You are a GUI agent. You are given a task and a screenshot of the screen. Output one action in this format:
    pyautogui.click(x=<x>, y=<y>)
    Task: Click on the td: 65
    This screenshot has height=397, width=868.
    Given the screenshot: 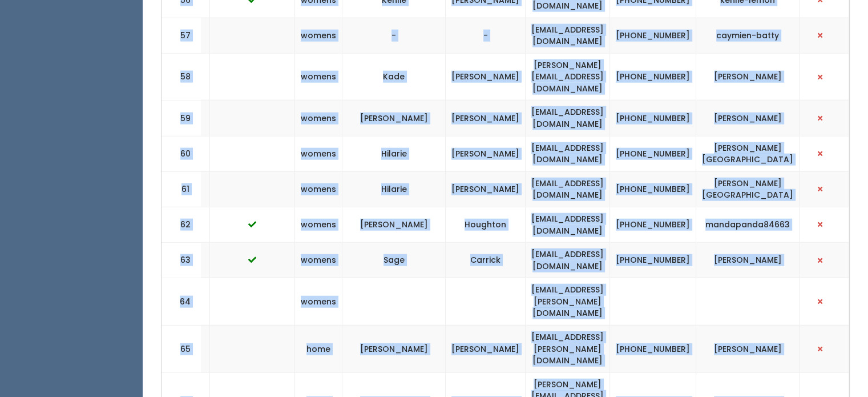 What is the action you would take?
    pyautogui.click(x=181, y=348)
    